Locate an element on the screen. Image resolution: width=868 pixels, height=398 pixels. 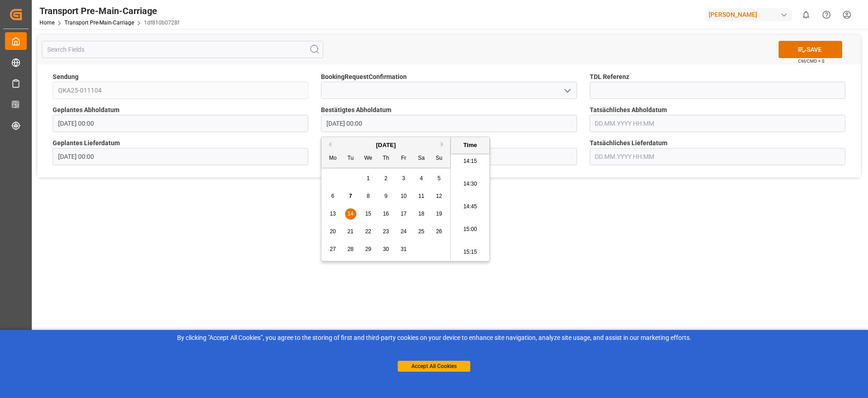
span: 19 is located at coordinates (439, 214).